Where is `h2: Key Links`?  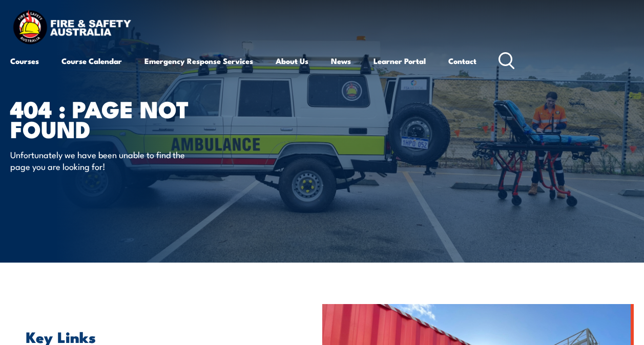
h2: Key Links is located at coordinates (166, 336).